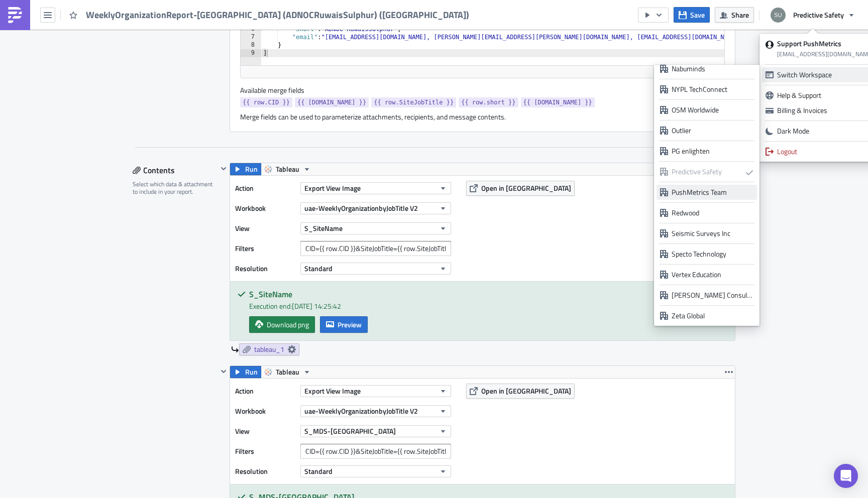 The height and width of the screenshot is (498, 868). What do you see at coordinates (819, 75) in the screenshot?
I see `div: Switch Workspace` at bounding box center [819, 75].